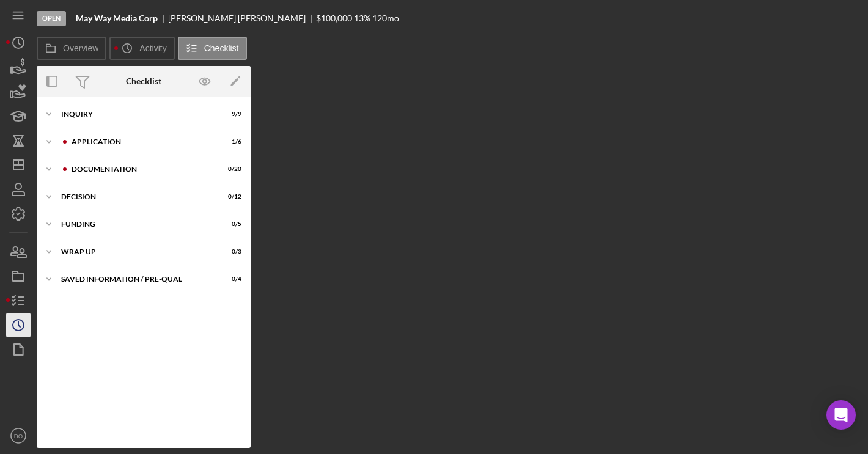  What do you see at coordinates (71, 48) in the screenshot?
I see `button: Overview` at bounding box center [71, 48].